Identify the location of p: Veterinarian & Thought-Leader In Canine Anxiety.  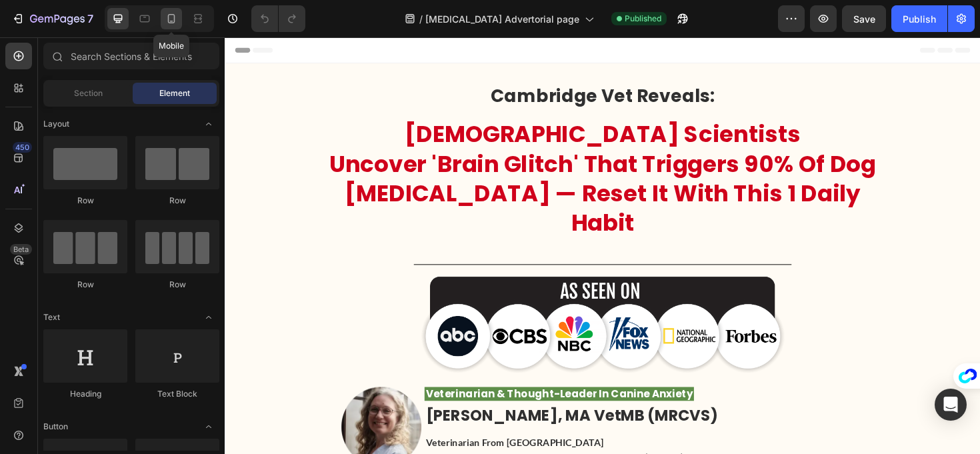
(354, 377).